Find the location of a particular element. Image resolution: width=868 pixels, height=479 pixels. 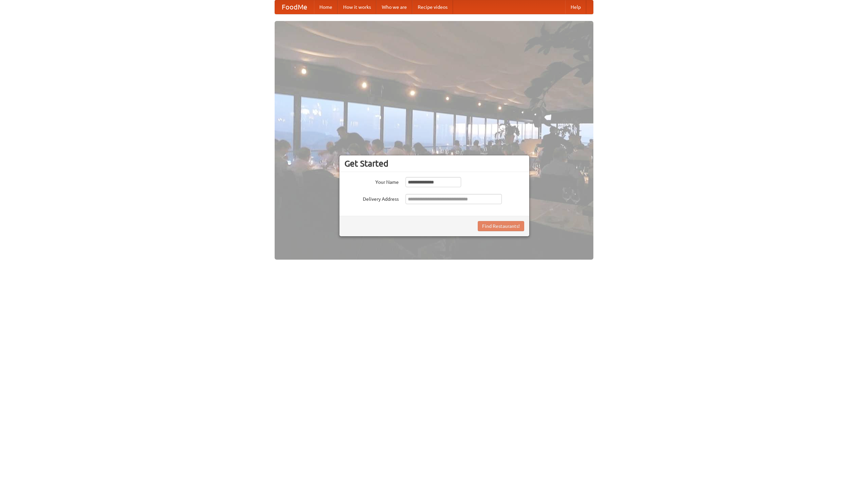

a: Help is located at coordinates (575, 7).